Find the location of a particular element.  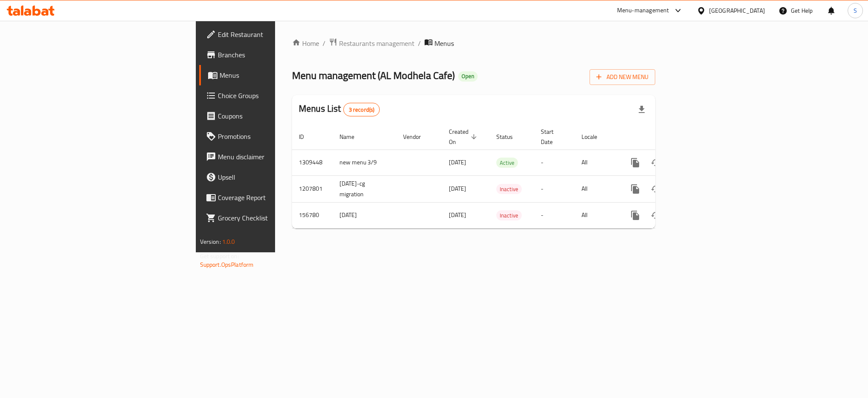

span: Edit Restaurant is located at coordinates (276, 34).